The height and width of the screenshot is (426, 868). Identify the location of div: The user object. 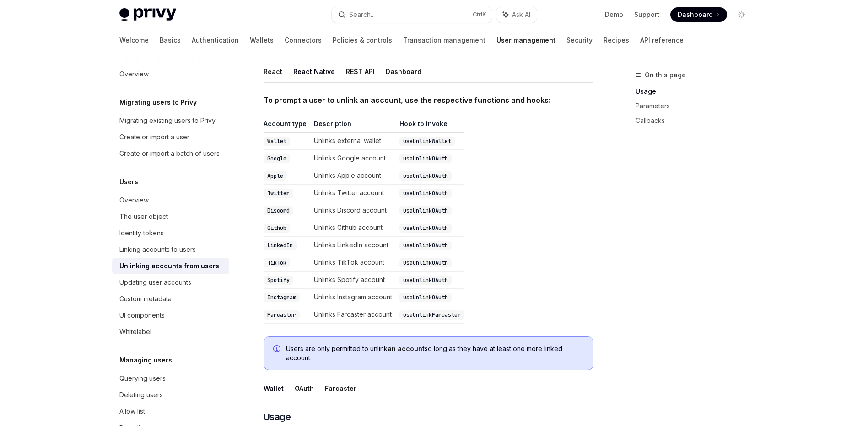
(143, 217).